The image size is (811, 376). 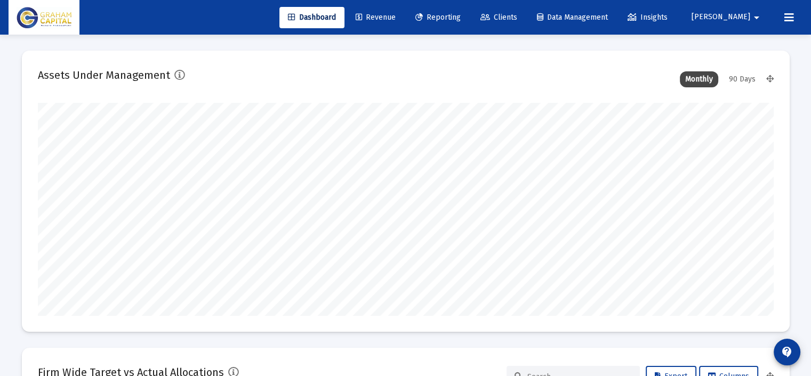 I want to click on span: Clients, so click(x=499, y=17).